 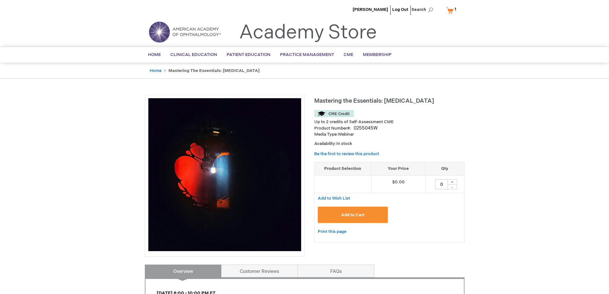 I want to click on span: Clinical Education, so click(x=194, y=55).